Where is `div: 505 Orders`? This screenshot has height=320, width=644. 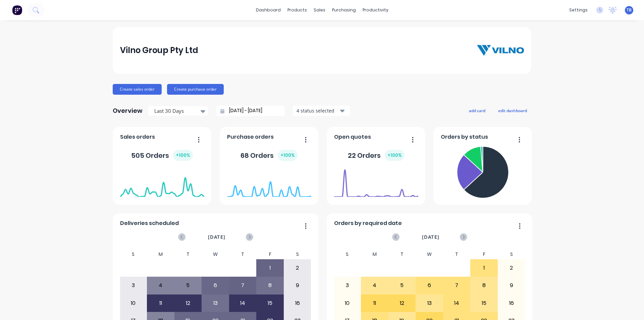 div: 505 Orders is located at coordinates (162, 155).